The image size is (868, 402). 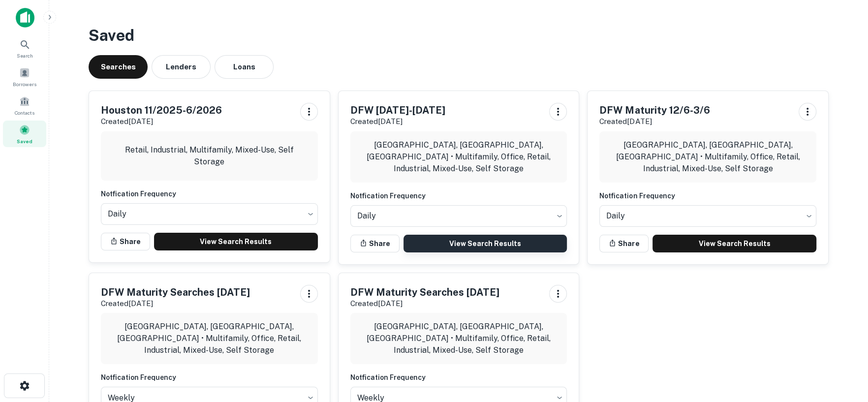 I want to click on a: Saved, so click(x=25, y=134).